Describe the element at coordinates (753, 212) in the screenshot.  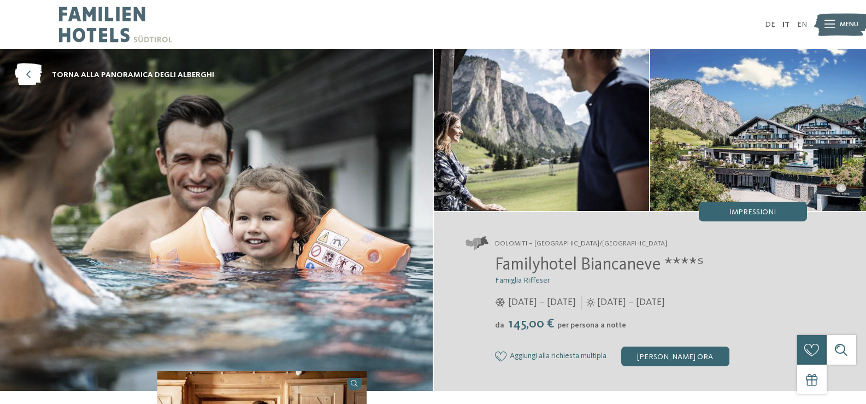
I see `span: Impressioni` at that location.